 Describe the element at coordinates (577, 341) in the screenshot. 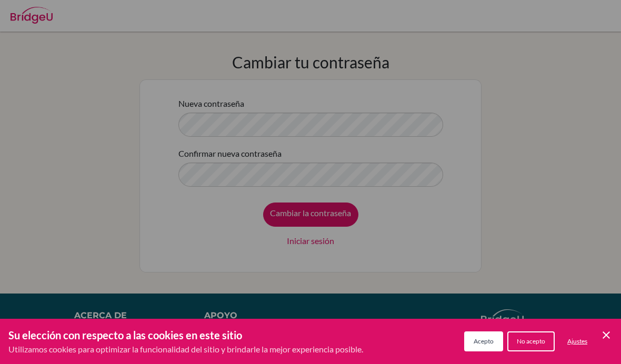

I see `font: Ajustes` at that location.